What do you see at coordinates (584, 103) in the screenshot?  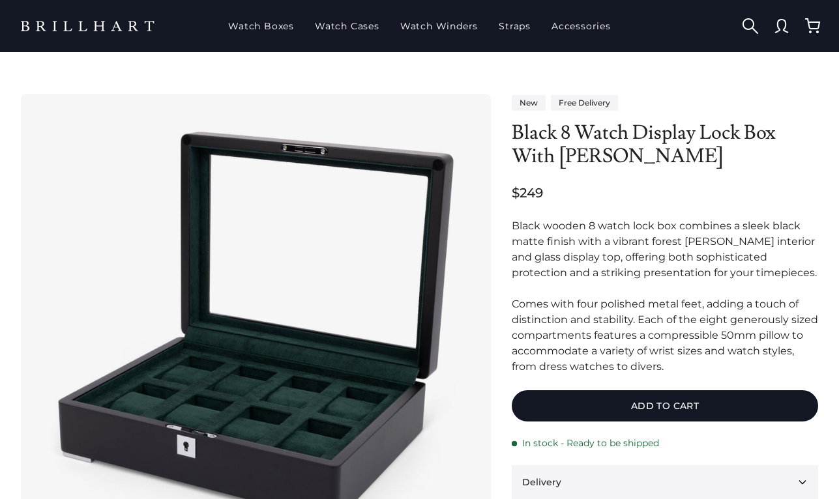 I see `div: Free Delivery` at bounding box center [584, 103].